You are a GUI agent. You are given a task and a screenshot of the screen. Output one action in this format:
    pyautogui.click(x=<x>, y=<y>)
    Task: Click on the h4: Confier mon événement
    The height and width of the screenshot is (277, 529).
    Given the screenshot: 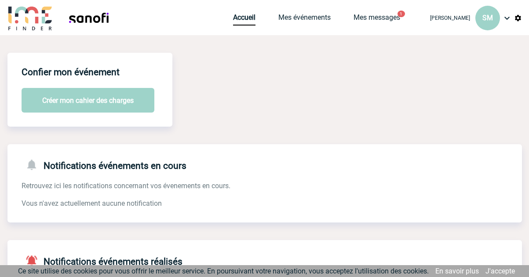 What is the action you would take?
    pyautogui.click(x=70, y=72)
    